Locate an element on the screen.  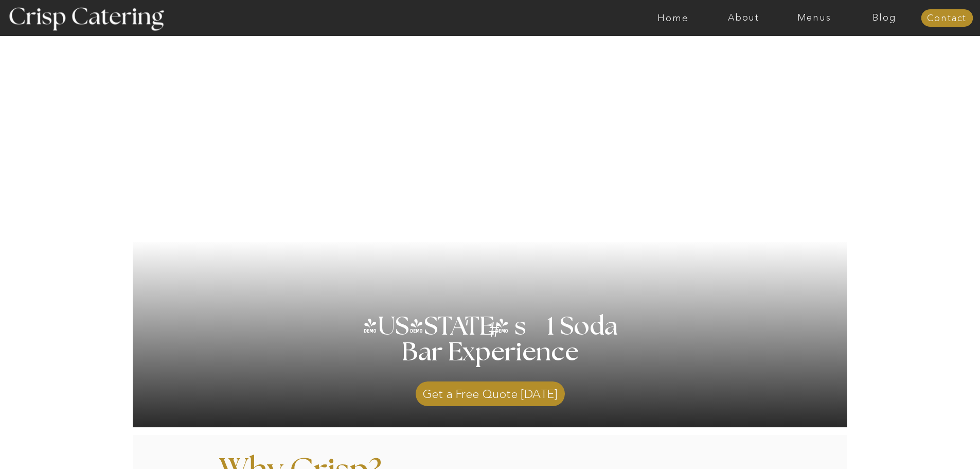
a: Menus is located at coordinates (814, 18).